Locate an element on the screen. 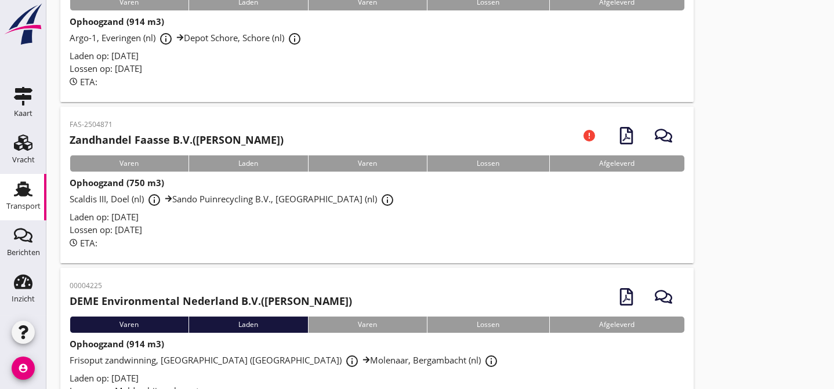 This screenshot has height=389, width=834. strong: Zandhandel Faasse B.V. is located at coordinates (131, 140).